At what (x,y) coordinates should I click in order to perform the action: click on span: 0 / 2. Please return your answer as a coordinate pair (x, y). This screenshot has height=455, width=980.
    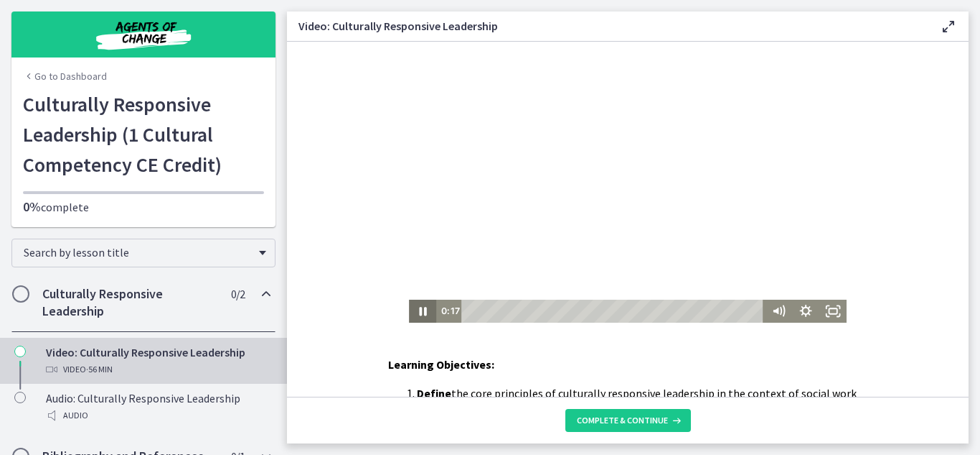
    Looking at the image, I should click on (237, 294).